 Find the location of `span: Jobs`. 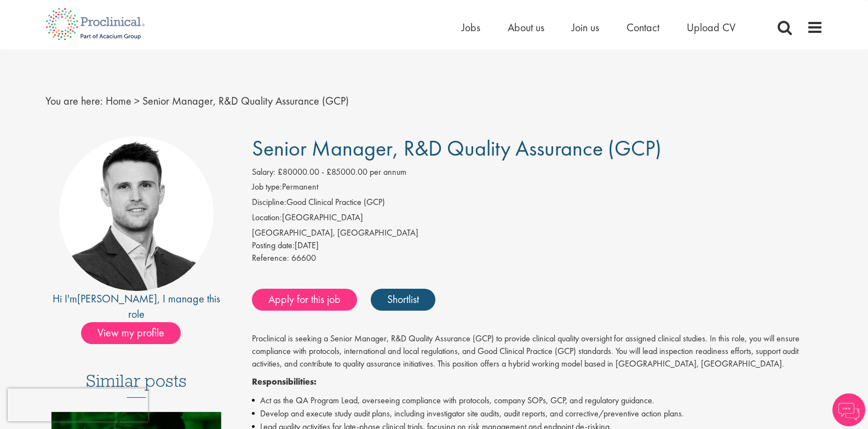

span: Jobs is located at coordinates (471, 27).